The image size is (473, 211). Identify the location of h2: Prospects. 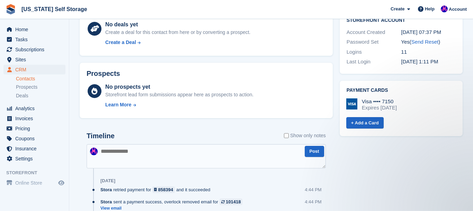
(103, 73).